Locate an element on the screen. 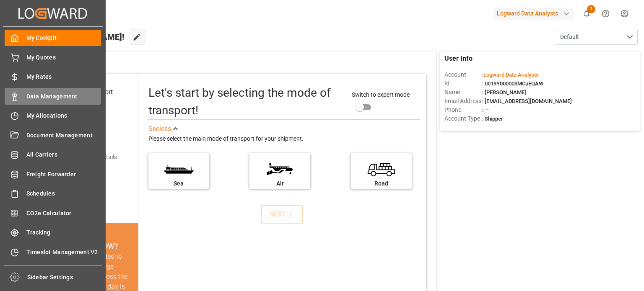 This screenshot has width=644, height=291. button: show 1 new notifications is located at coordinates (587, 14).